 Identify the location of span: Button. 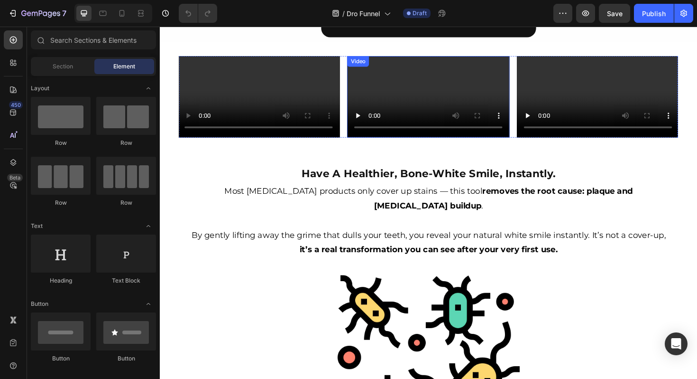
(39, 304).